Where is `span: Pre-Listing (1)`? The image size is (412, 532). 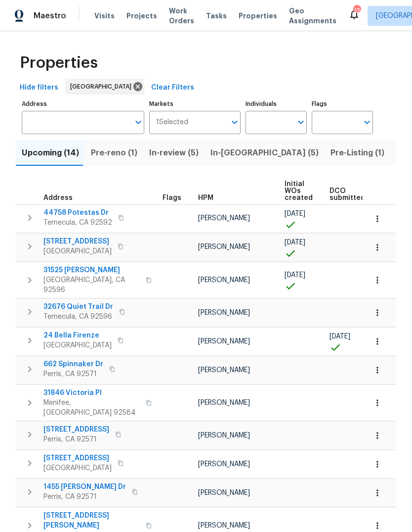
span: Pre-Listing (1) is located at coordinates (358, 153).